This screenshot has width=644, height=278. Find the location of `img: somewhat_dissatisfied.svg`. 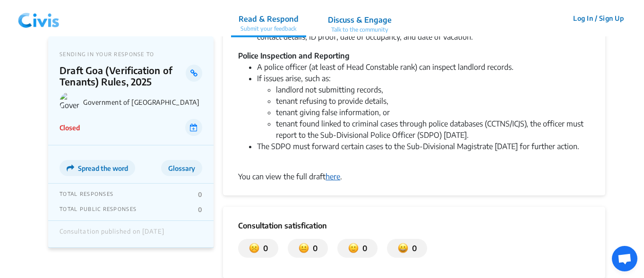

img: somewhat_dissatisfied.svg is located at coordinates (304, 248).